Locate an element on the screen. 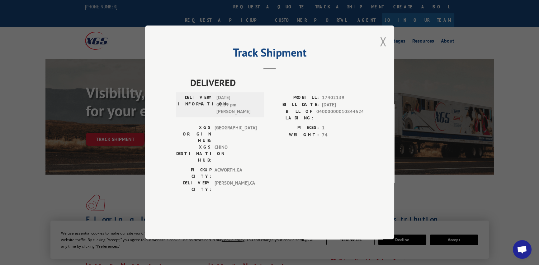 The image size is (539, 265). label: DELIVERY INFORMATION: is located at coordinates (195, 105).